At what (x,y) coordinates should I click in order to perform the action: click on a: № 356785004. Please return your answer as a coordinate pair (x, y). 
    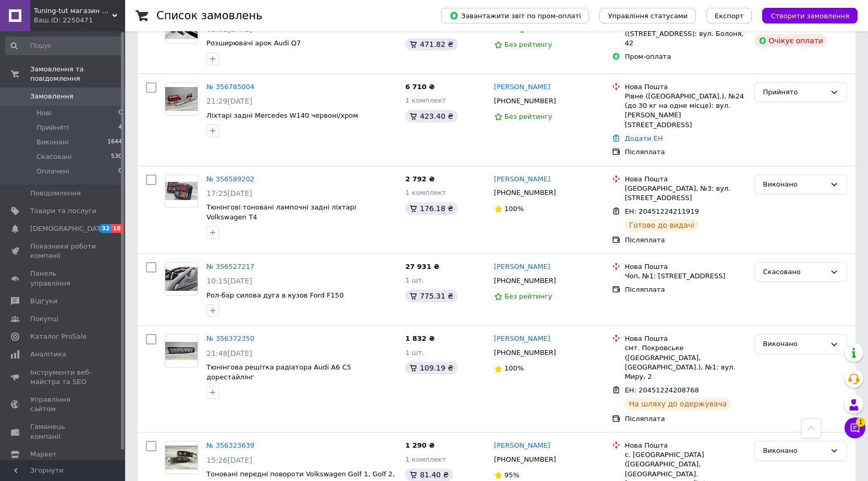
    Looking at the image, I should click on (231, 87).